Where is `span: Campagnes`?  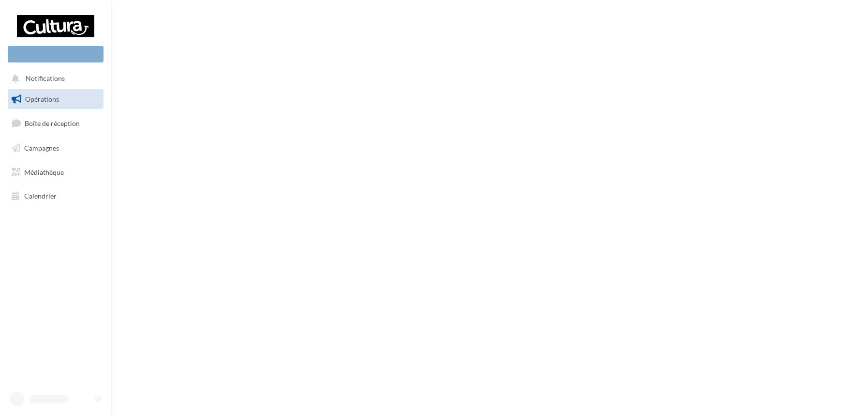
span: Campagnes is located at coordinates (42, 148).